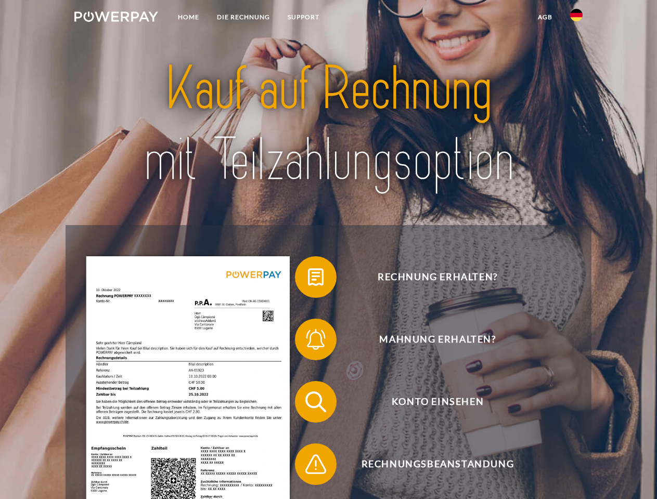 Image resolution: width=657 pixels, height=499 pixels. Describe the element at coordinates (303, 17) in the screenshot. I see `a: SUPPORT` at that location.